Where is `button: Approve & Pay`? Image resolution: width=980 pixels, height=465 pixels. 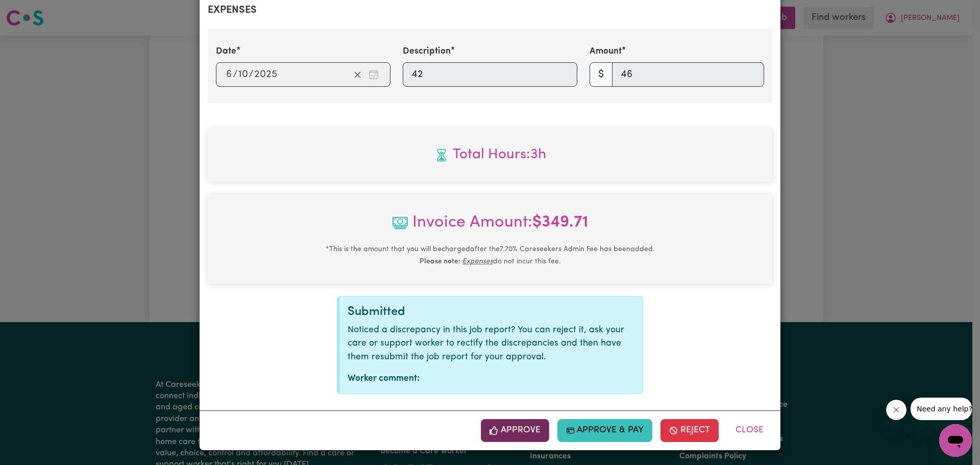 button: Approve & Pay is located at coordinates (605, 430).